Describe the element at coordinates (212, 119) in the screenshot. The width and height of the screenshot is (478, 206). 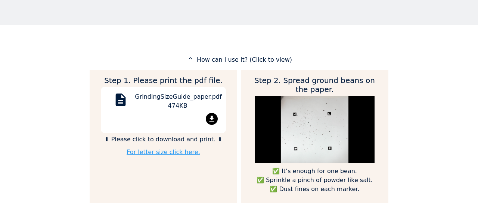
I see `mat-icon: file_download` at that location.